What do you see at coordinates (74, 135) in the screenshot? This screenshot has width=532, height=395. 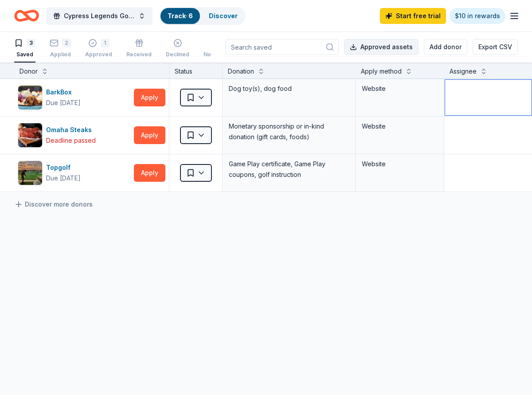 I see `button: Image for Omaha Steaks Omaha SteaksDeadline passed` at bounding box center [74, 135].